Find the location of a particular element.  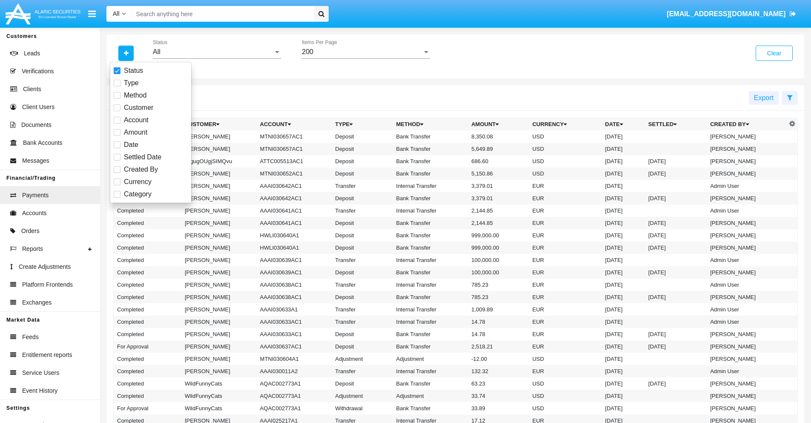

td: Adjustment is located at coordinates (362, 396).